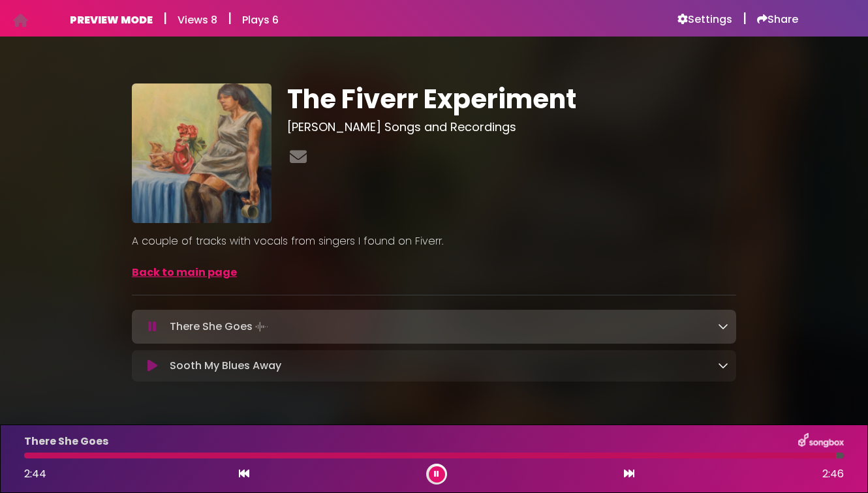  Describe the element at coordinates (821, 442) in the screenshot. I see `img: songbox-logo-white.png` at that location.